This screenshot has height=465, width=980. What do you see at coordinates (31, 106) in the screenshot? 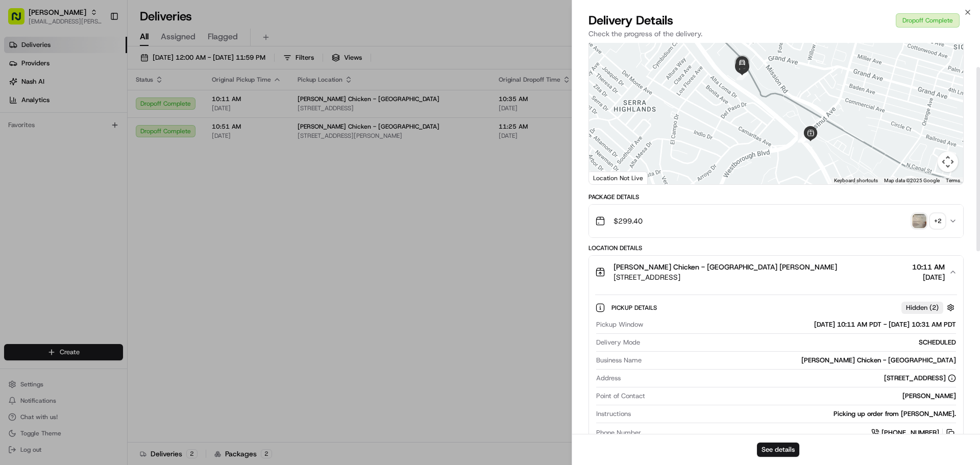
I see `img: 1738778727109-b901c2ba-d612-49f7-a14d-d897ce62d23f` at bounding box center [31, 106].